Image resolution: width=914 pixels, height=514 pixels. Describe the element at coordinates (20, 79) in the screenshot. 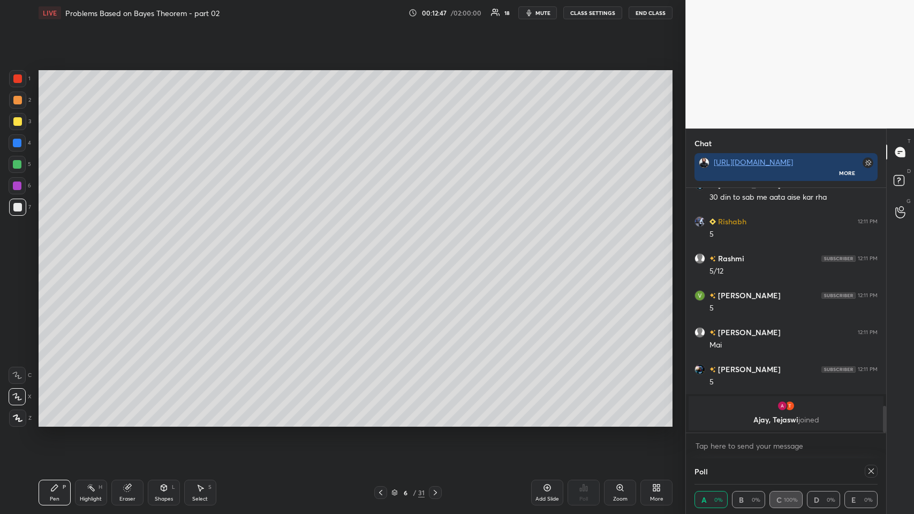

I see `div: 1` at that location.